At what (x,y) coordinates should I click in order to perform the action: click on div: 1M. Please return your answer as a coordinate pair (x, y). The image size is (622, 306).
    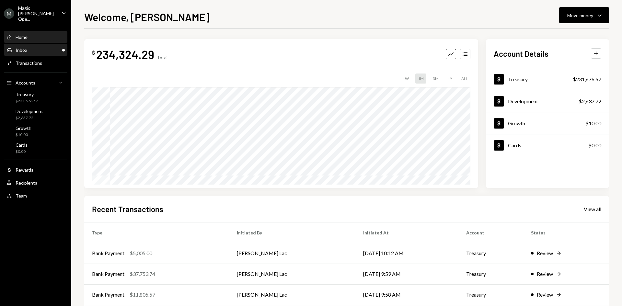
    Looking at the image, I should click on (421, 78).